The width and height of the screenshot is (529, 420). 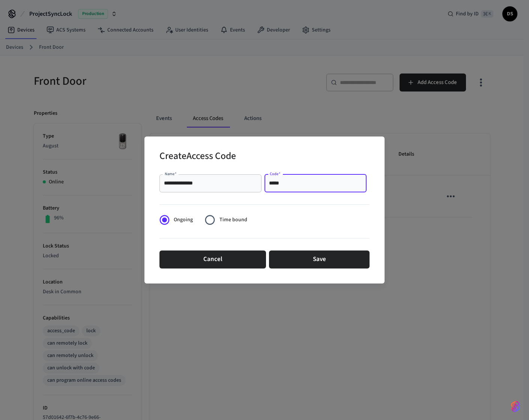 I want to click on button: Save, so click(x=319, y=259).